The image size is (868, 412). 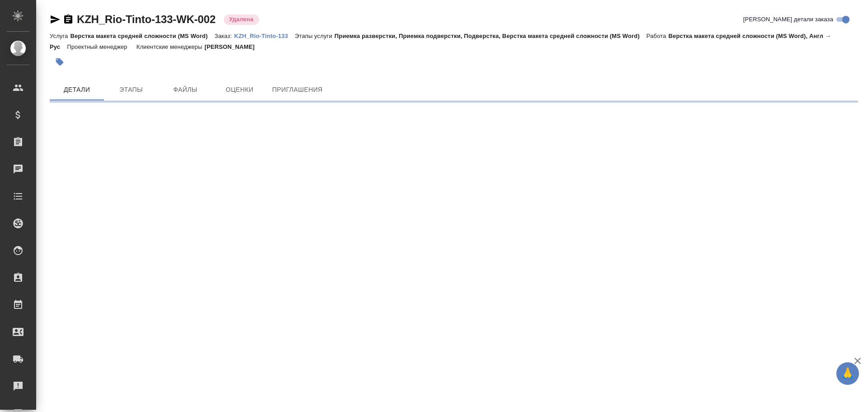 I want to click on a: KZH_Rio-Tinto-133-WK-002, so click(x=146, y=19).